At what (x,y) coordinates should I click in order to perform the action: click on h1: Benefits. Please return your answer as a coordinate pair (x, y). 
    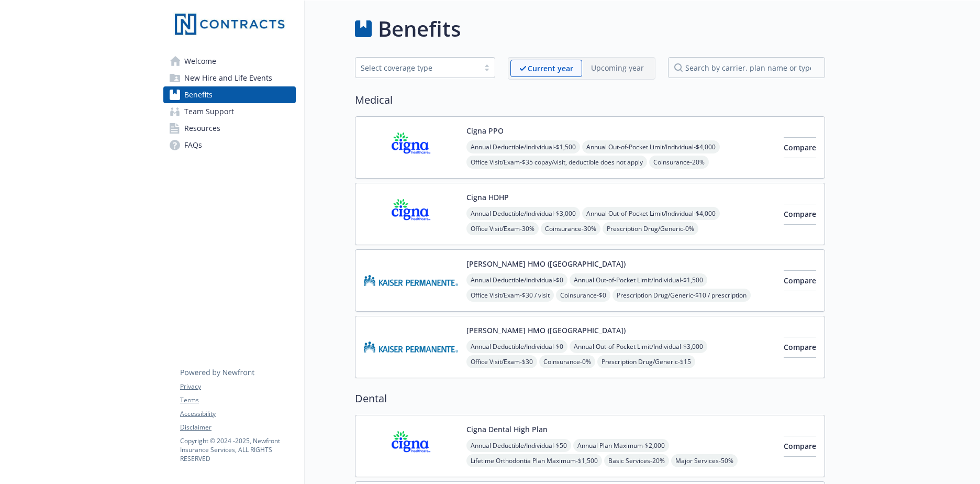
    Looking at the image, I should click on (419, 29).